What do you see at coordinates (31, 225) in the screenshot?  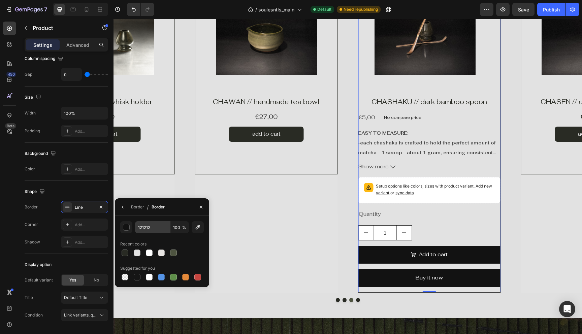 I see `div: Corner` at bounding box center [31, 225].